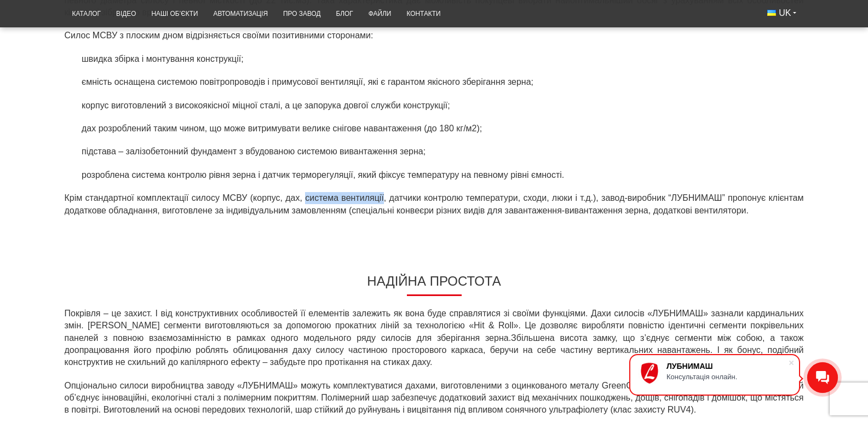 Image resolution: width=868 pixels, height=423 pixels. Describe the element at coordinates (344, 14) in the screenshot. I see `a: Блог` at that location.